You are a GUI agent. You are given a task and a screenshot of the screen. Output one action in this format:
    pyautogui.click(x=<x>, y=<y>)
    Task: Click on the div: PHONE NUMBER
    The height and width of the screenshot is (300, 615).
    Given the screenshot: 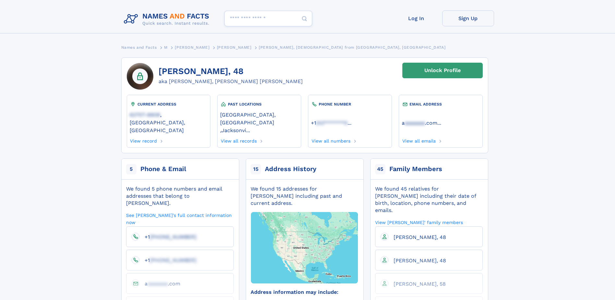 What is the action you would take?
    pyautogui.click(x=350, y=104)
    